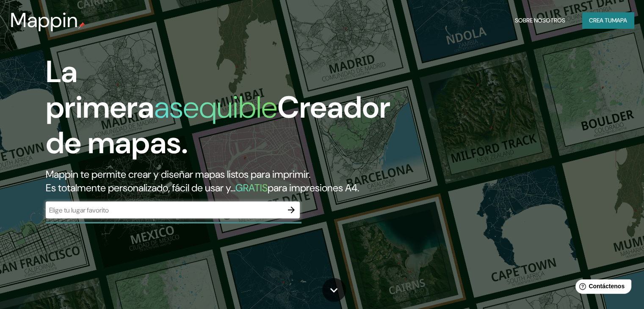 The height and width of the screenshot is (309, 644). Describe the element at coordinates (619, 21) in the screenshot. I see `font: mapa` at that location.